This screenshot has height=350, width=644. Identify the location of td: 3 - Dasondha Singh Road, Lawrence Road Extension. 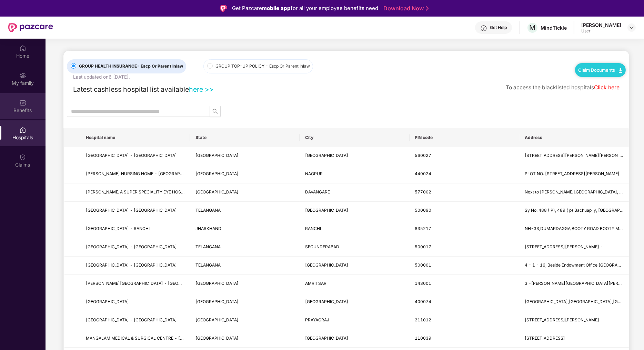
(574, 284).